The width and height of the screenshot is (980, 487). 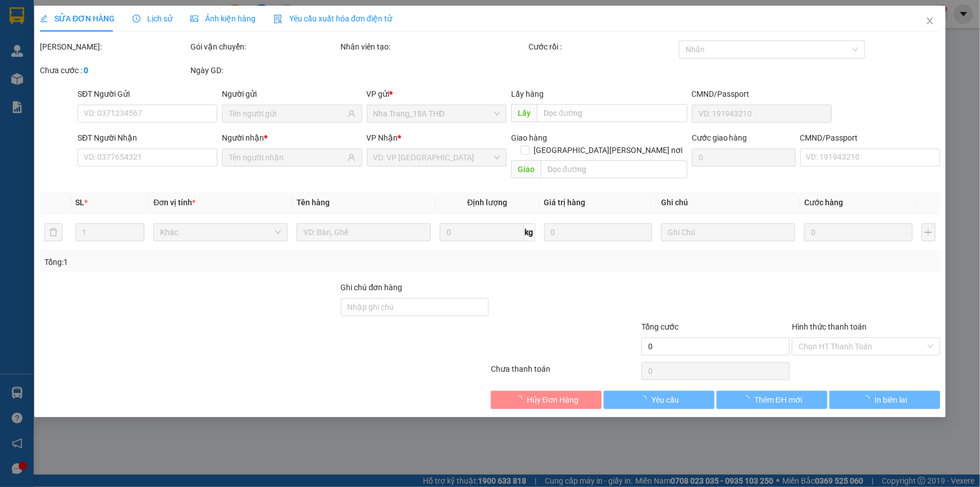 I want to click on span: Tổng cước, so click(x=660, y=327).